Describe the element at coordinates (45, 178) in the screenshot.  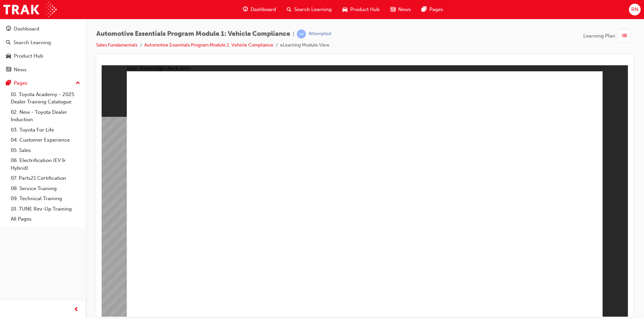
I see `a: 07. Parts21 Certification` at that location.